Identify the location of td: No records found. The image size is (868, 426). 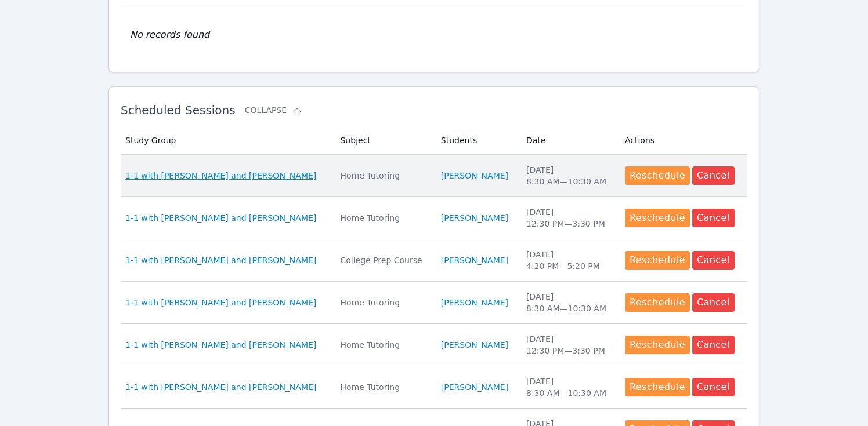
(434, 35).